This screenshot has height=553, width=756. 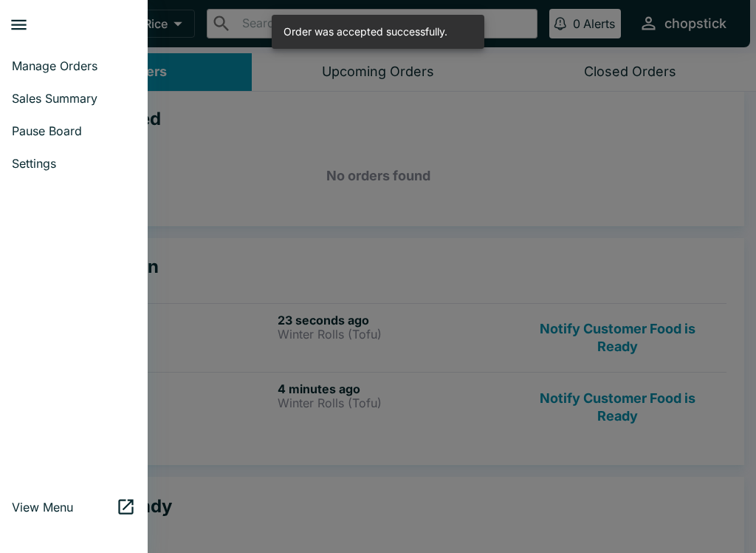 What do you see at coordinates (74, 98) in the screenshot?
I see `span: Sales Summary` at bounding box center [74, 98].